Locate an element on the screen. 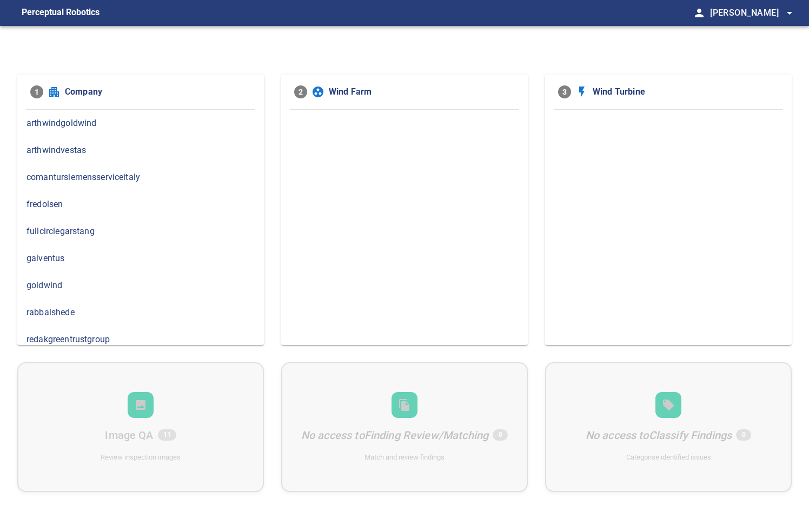 Image resolution: width=809 pixels, height=532 pixels. span: comantursiemensserviceitaly is located at coordinates (141, 177).